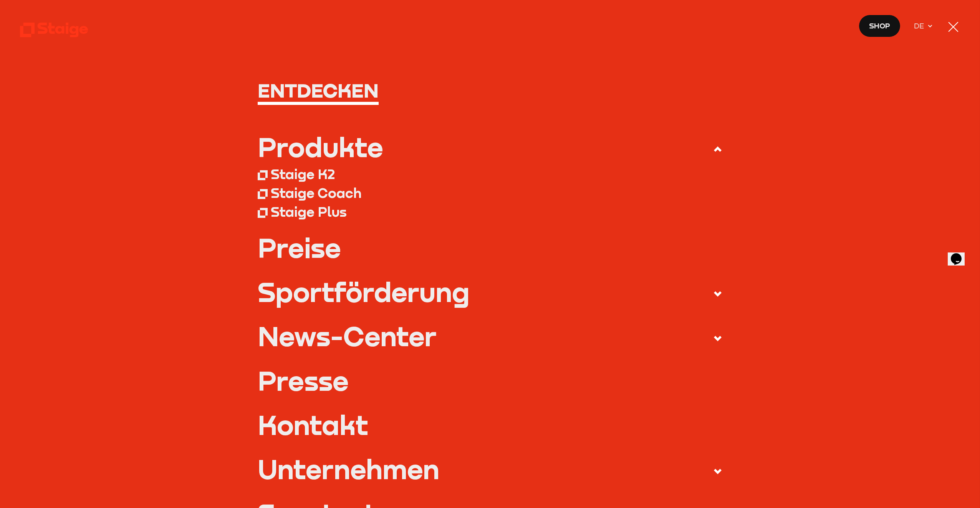 The height and width of the screenshot is (508, 980). Describe the element at coordinates (309, 211) in the screenshot. I see `div: Staige Plus` at that location.